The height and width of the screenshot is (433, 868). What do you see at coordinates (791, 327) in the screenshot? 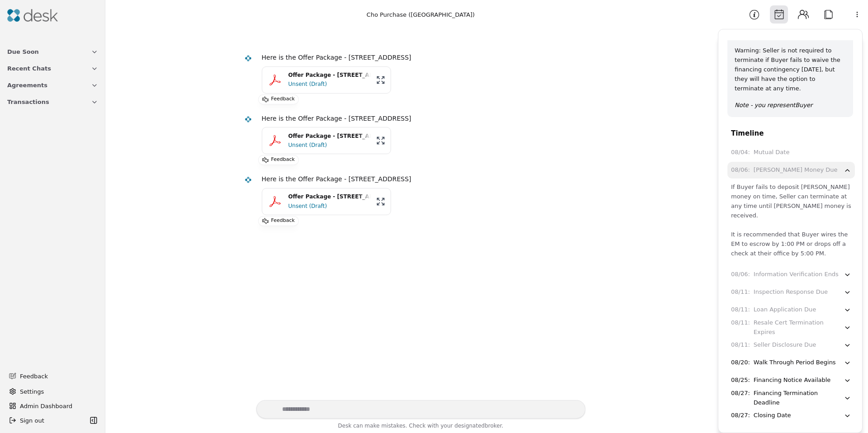
I see `button: 08/11:Resale Cert Termination Expires` at bounding box center [791, 327].